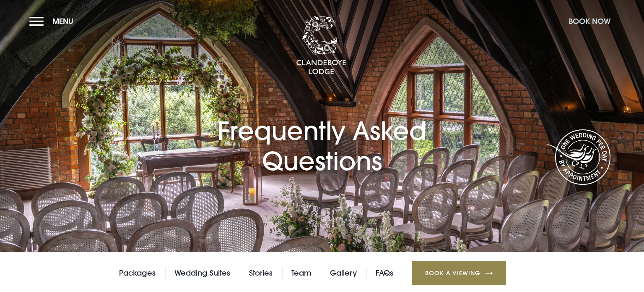 The image size is (644, 292). Describe the element at coordinates (344, 273) in the screenshot. I see `a: Gallery` at that location.